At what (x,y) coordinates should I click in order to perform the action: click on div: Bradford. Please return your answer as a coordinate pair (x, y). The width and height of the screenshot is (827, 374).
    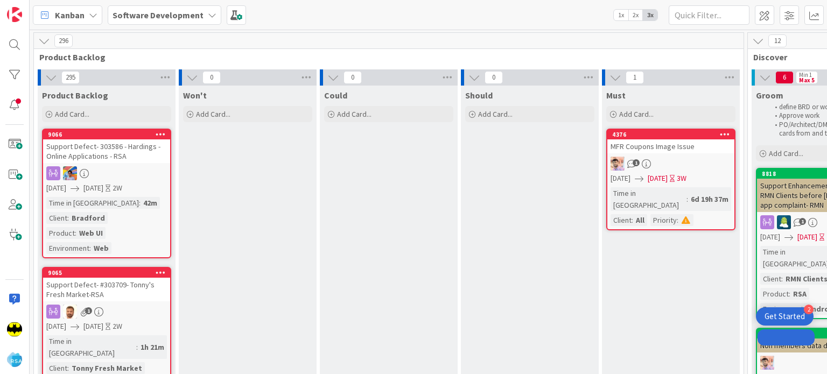
    Looking at the image, I should click on (88, 218).